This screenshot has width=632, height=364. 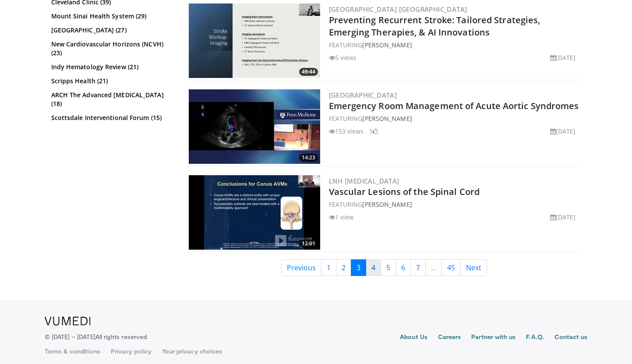 What do you see at coordinates (301, 267) in the screenshot?
I see `a: Previous` at bounding box center [301, 267].